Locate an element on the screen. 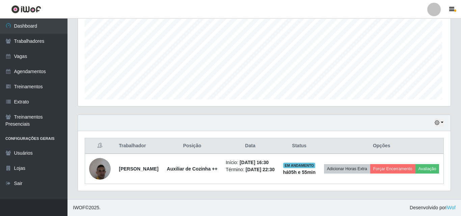 The width and height of the screenshot is (461, 216). th: Status is located at coordinates (299, 146).